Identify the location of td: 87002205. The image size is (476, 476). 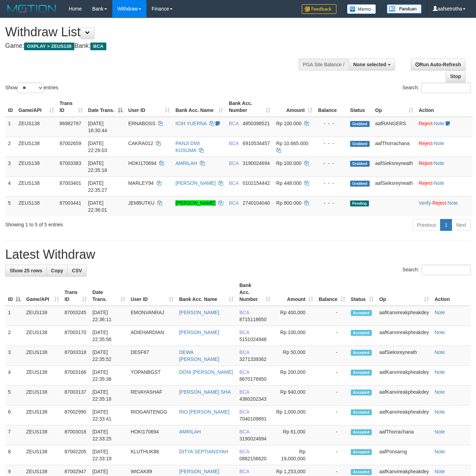
(76, 455).